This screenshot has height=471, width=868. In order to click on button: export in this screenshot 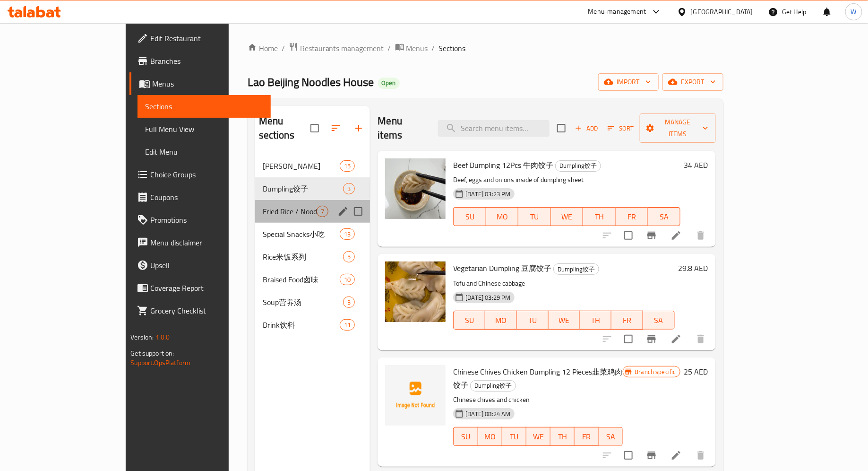, I will do `click(693, 82)`.